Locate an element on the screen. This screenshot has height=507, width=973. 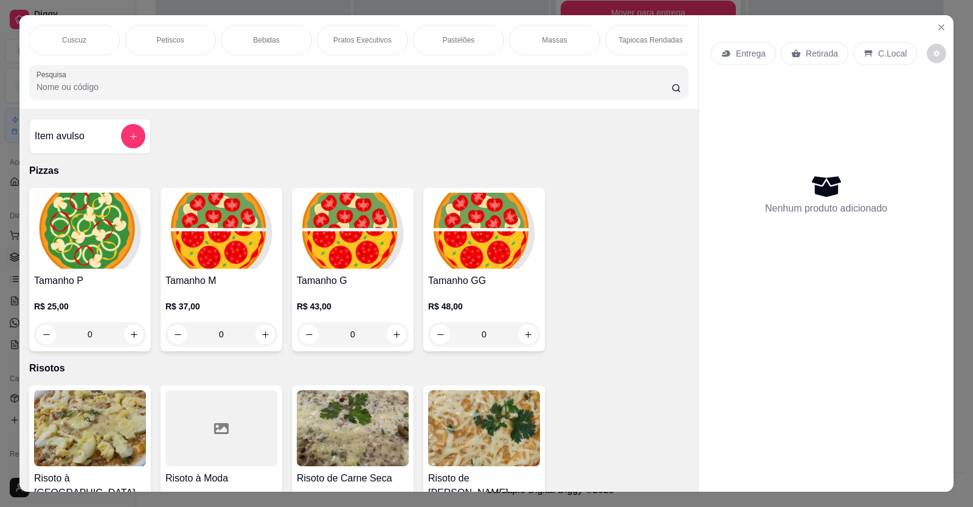
p: Tapiocas Rendadas is located at coordinates (650, 40).